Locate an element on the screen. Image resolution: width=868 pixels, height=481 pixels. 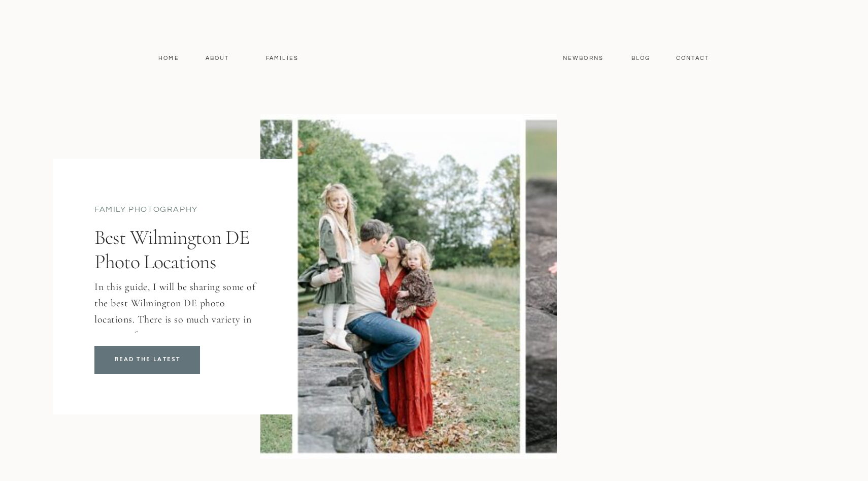
a: READ THE LATEST is located at coordinates (147, 360).